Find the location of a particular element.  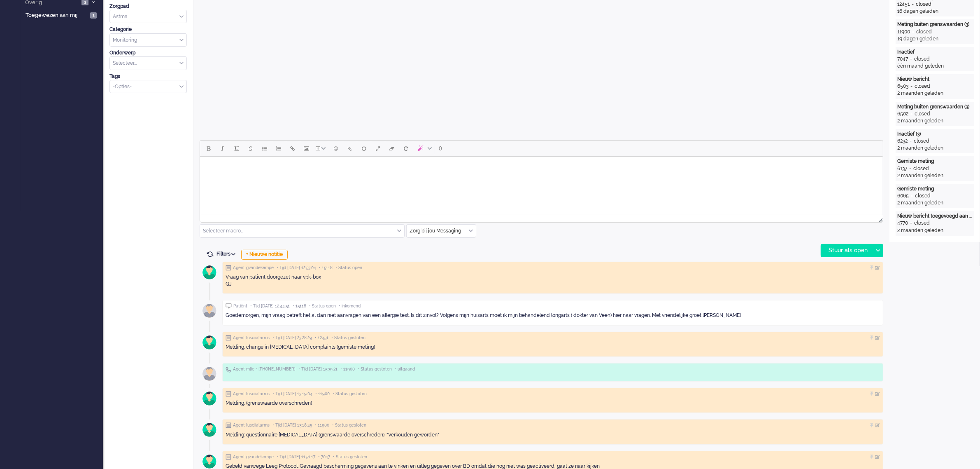

button: Emoticons is located at coordinates (336, 148).